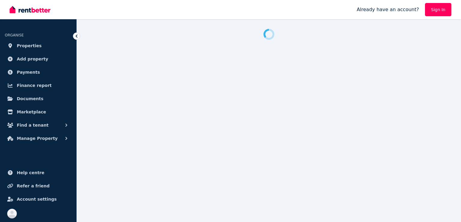 This screenshot has width=461, height=222. I want to click on a: Marketplace, so click(38, 112).